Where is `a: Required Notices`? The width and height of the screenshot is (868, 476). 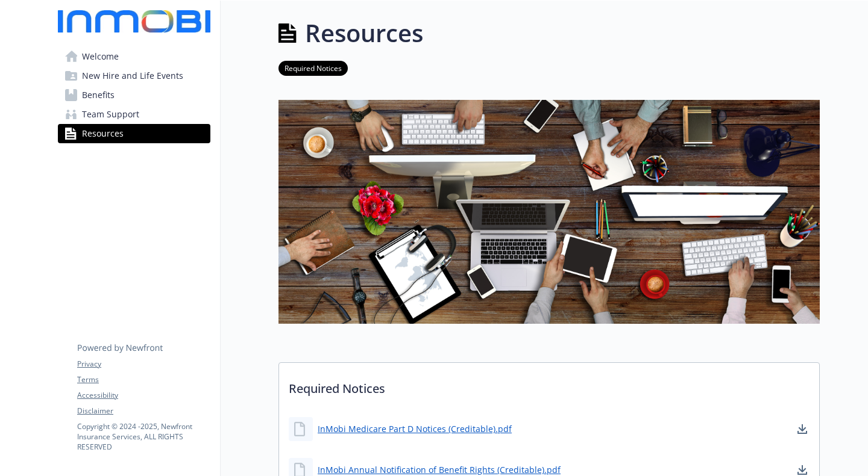
a: Required Notices is located at coordinates (313, 68).